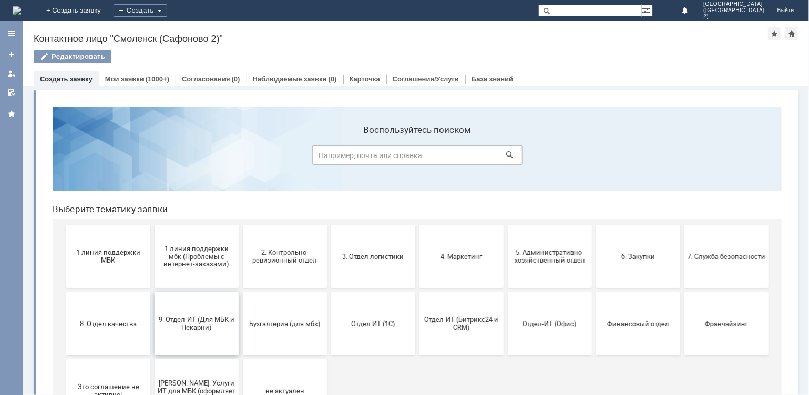  Describe the element at coordinates (152, 225) in the screenshot. I see `button: 9. Отдел-ИТ (Для МБК и Пекарни)` at that location.